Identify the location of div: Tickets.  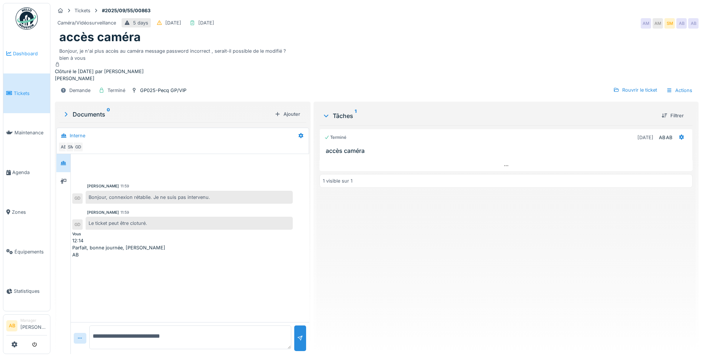
(82, 10).